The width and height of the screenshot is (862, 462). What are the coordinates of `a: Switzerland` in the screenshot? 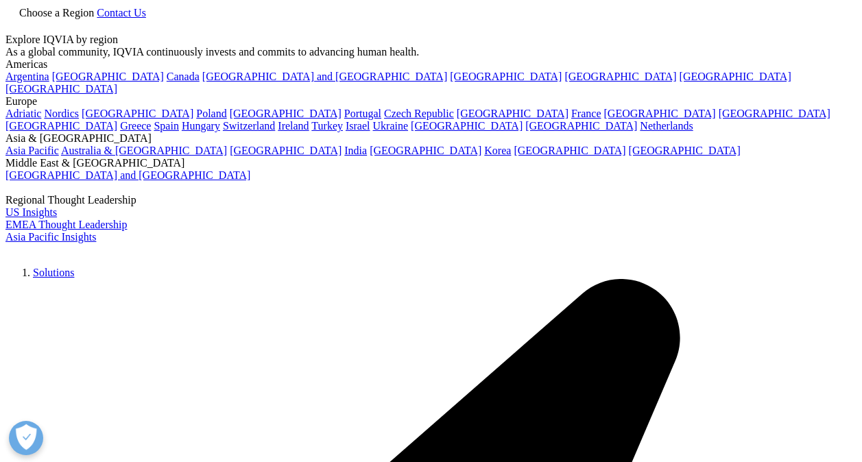 It's located at (249, 125).